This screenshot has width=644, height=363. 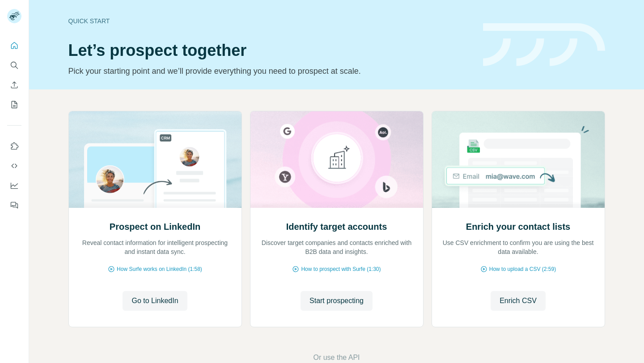 I want to click on span: Go to LinkedIn, so click(x=155, y=301).